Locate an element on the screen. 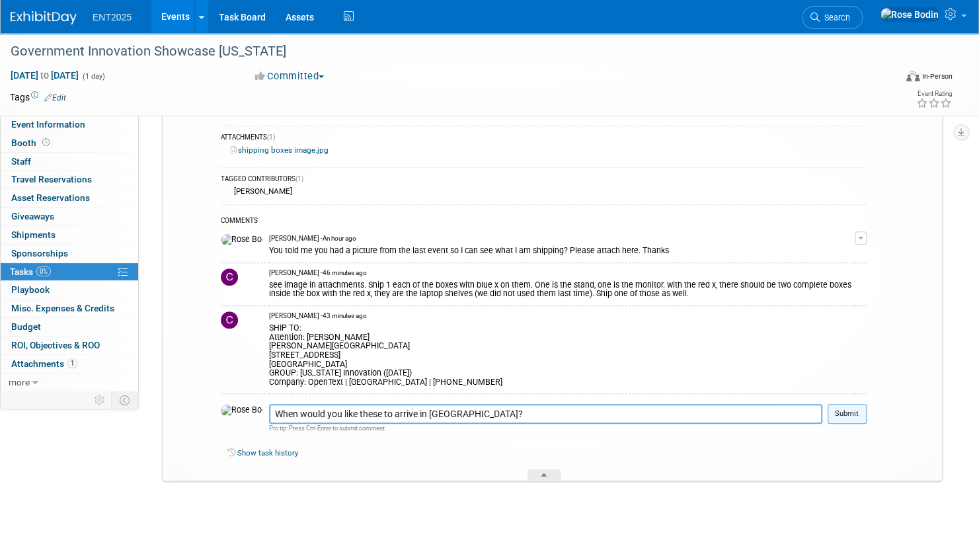 This screenshot has height=560, width=979. td: Toggle Event Tabs is located at coordinates (125, 400).